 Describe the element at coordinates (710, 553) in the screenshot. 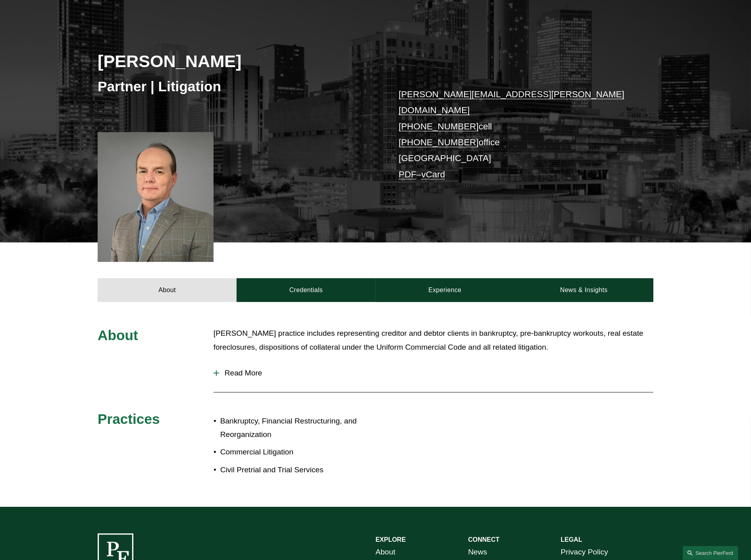

I see `a: Search this site` at that location.